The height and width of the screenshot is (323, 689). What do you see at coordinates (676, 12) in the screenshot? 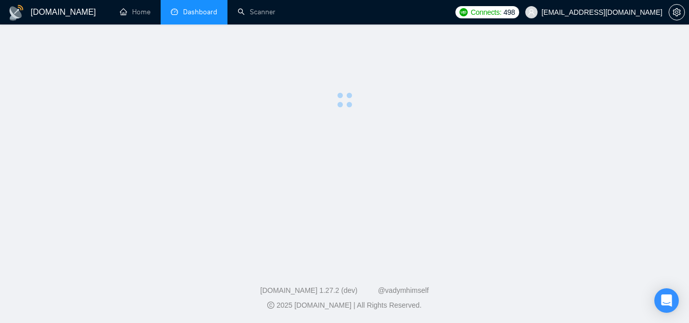
I see `a: setting` at bounding box center [676, 12].